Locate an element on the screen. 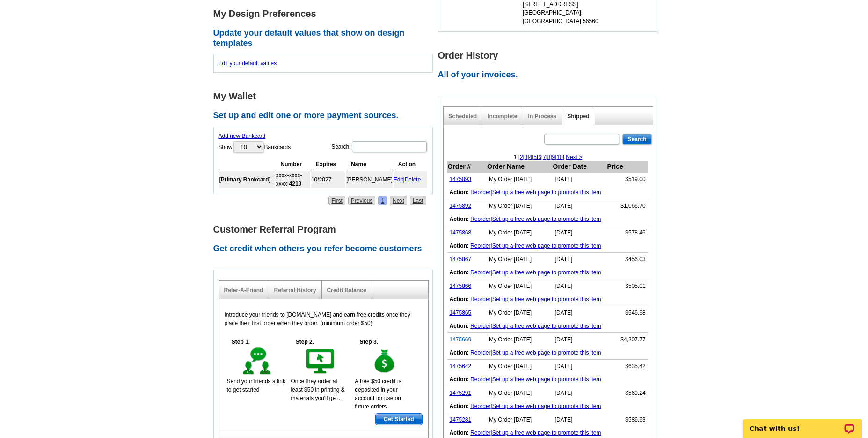  a: 4 is located at coordinates (531, 157).